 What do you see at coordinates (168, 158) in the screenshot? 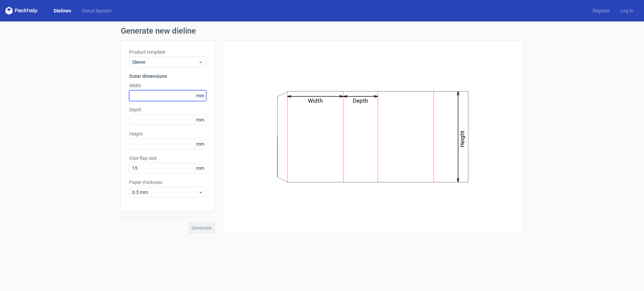
I see `label: Glue flap size` at bounding box center [168, 158].